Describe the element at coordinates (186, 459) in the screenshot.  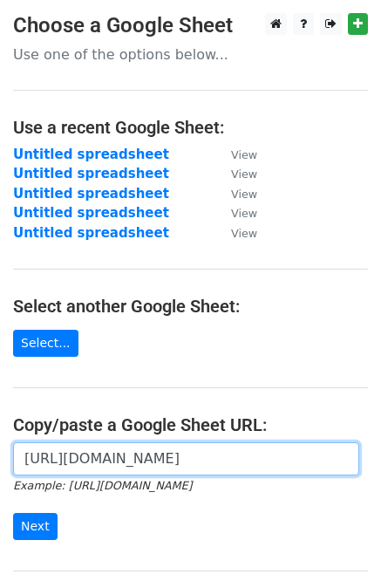
I see `input: Paste your Google Sheet URL here` at that location.